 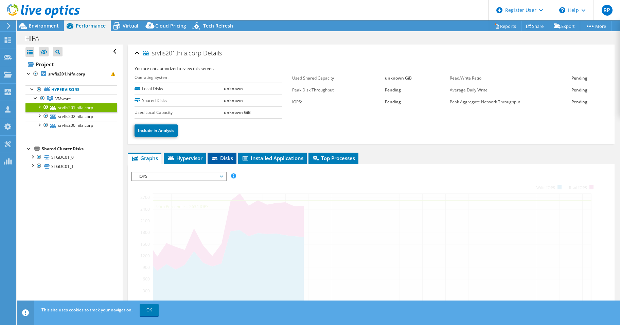 What do you see at coordinates (185, 158) in the screenshot?
I see `span: Hypervisor` at bounding box center [185, 158].